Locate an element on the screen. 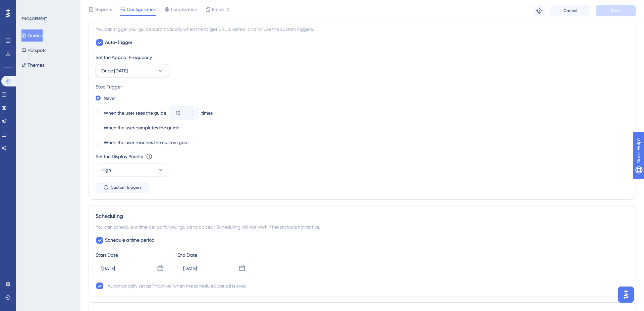  label: When the user completes the guide is located at coordinates (141, 128).